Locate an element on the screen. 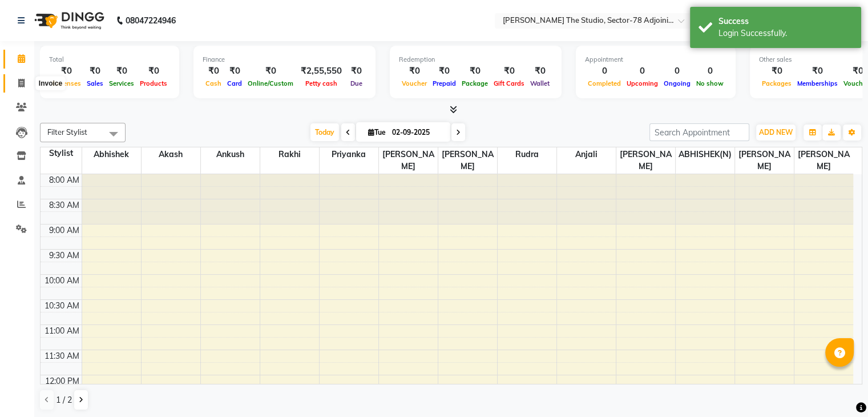 This screenshot has width=868, height=417. span: Sales is located at coordinates (94, 84).